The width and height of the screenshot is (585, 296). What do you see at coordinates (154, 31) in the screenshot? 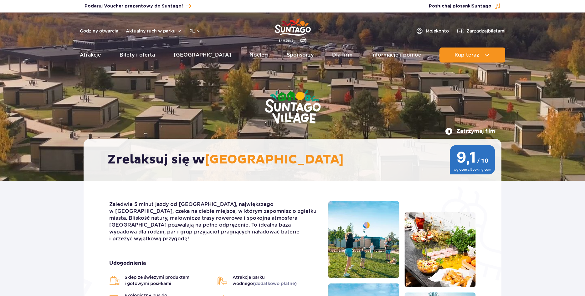
I see `button: Aktualny ruch w parku` at bounding box center [154, 31].